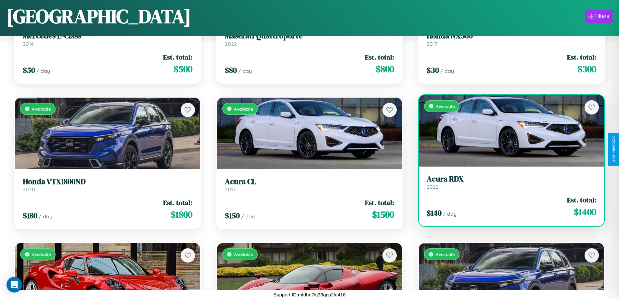 The height and width of the screenshot is (299, 619). I want to click on a: Acura RDX2022, so click(512, 182).